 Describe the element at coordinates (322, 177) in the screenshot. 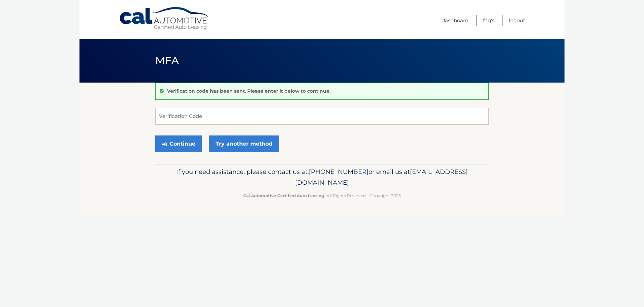

I see `p: If you need assistance, please contact us at: or email us at` at that location.